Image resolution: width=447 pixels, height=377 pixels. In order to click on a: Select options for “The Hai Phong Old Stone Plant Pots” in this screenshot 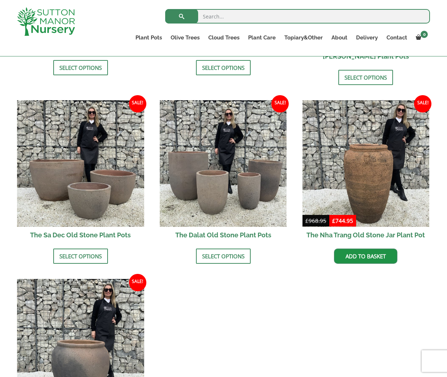, I will do `click(365, 77)`.